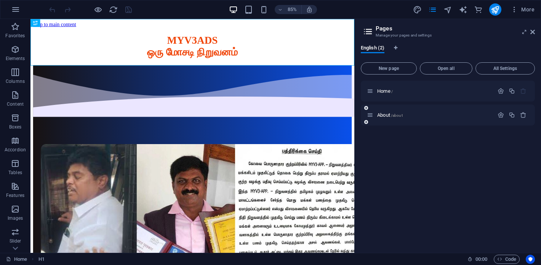  I want to click on p: Content, so click(15, 104).